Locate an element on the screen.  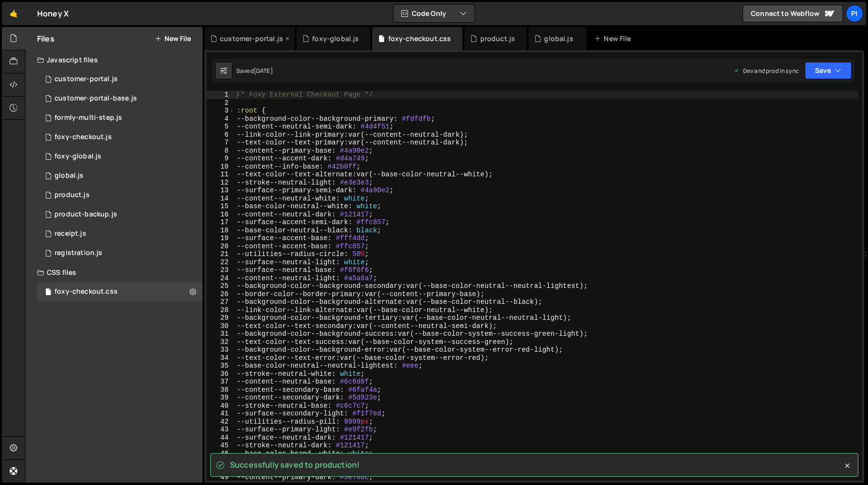
div: 10 is located at coordinates (220, 167).